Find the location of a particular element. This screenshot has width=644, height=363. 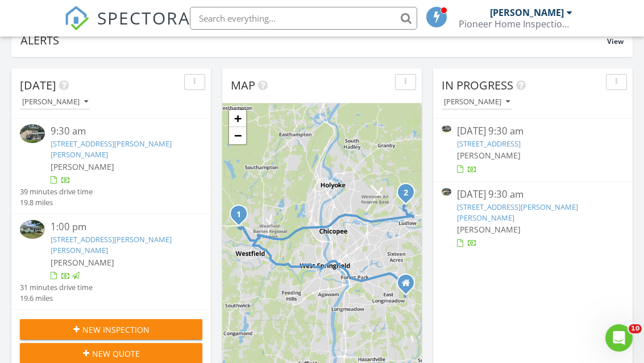

div: Alerts is located at coordinates (314, 40).